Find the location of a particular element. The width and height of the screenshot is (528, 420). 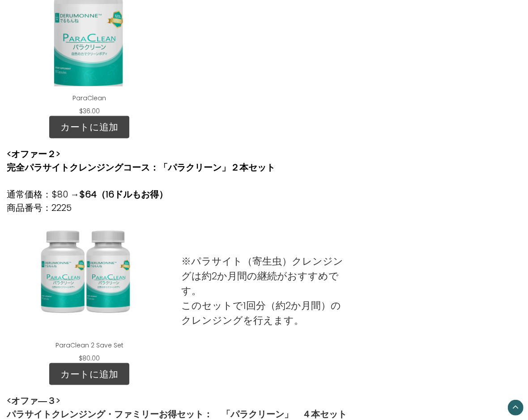

strong: <オファ―３> is located at coordinates (33, 400).